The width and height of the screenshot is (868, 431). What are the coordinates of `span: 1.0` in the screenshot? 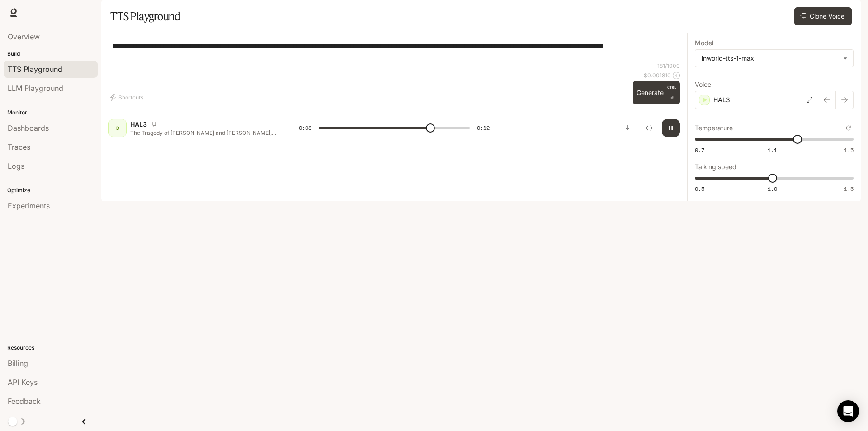 It's located at (772, 189).